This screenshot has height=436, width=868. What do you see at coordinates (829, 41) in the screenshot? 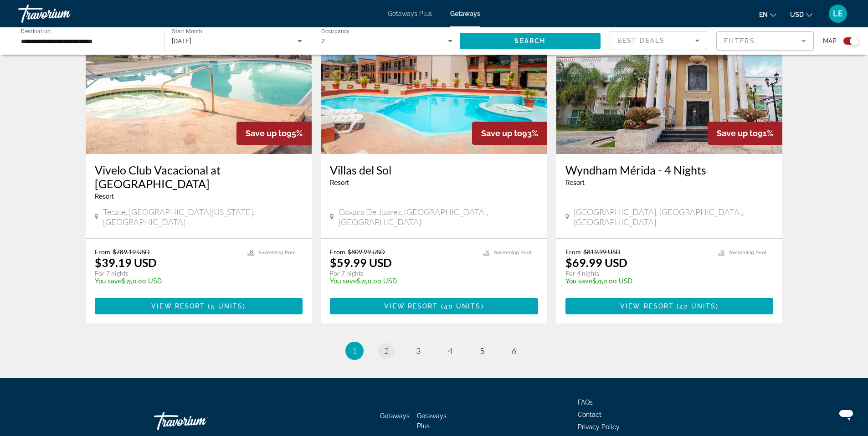
I see `span: Map` at bounding box center [829, 41].